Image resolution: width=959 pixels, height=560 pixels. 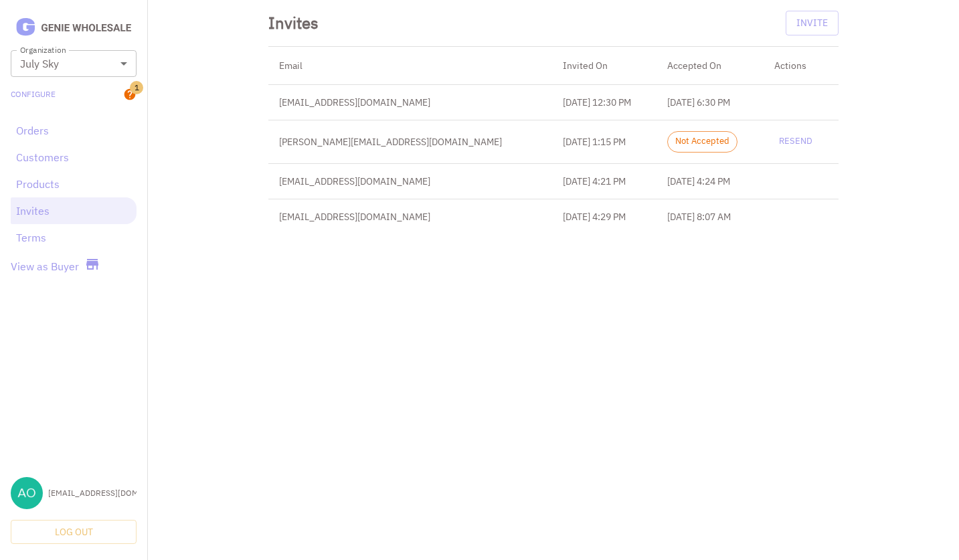 I want to click on a: Orders, so click(x=74, y=131).